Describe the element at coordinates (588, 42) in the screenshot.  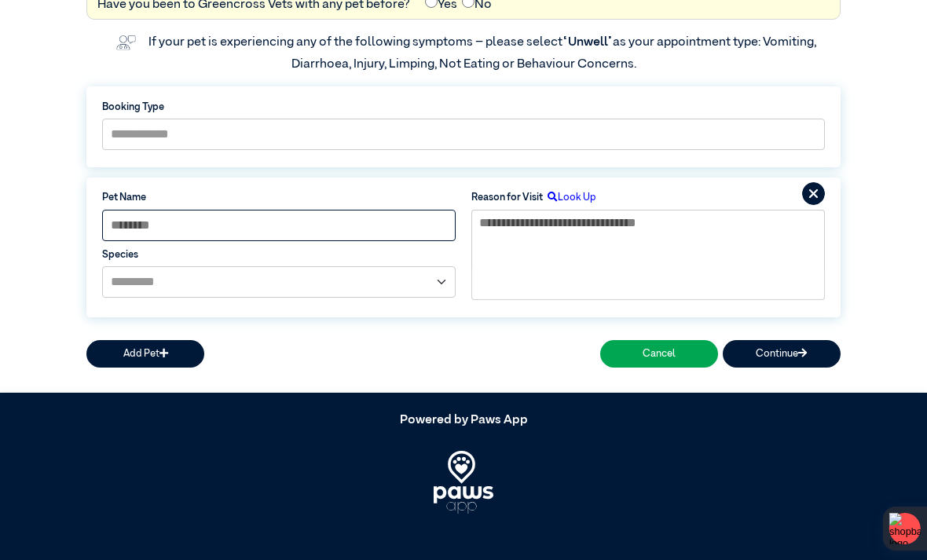
I see `span: “Unwell”` at that location.